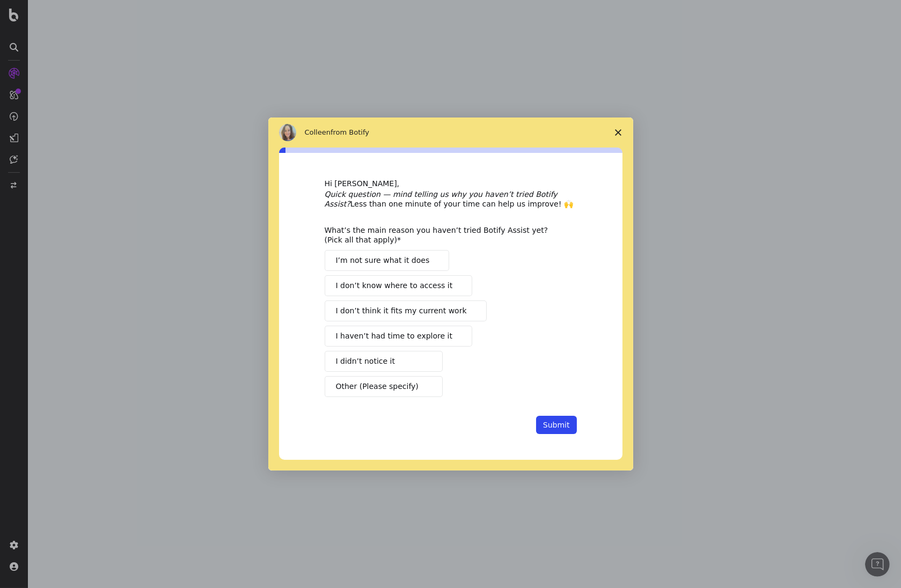 This screenshot has height=588, width=901. What do you see at coordinates (384, 386) in the screenshot?
I see `button: Other (Please specify)` at bounding box center [384, 386].